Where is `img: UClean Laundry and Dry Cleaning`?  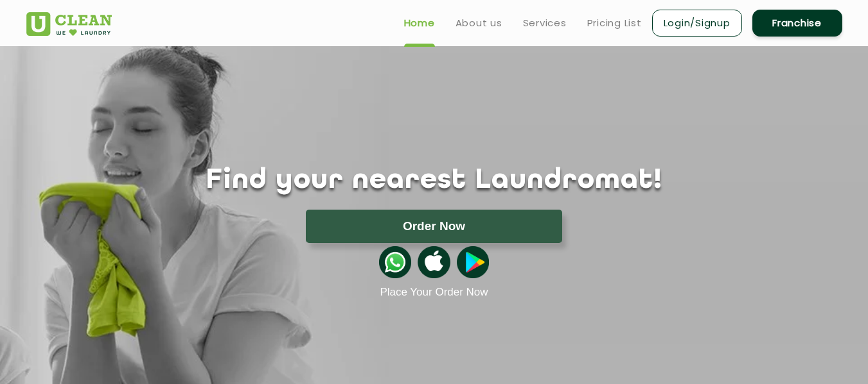 img: UClean Laundry and Dry Cleaning is located at coordinates (69, 24).